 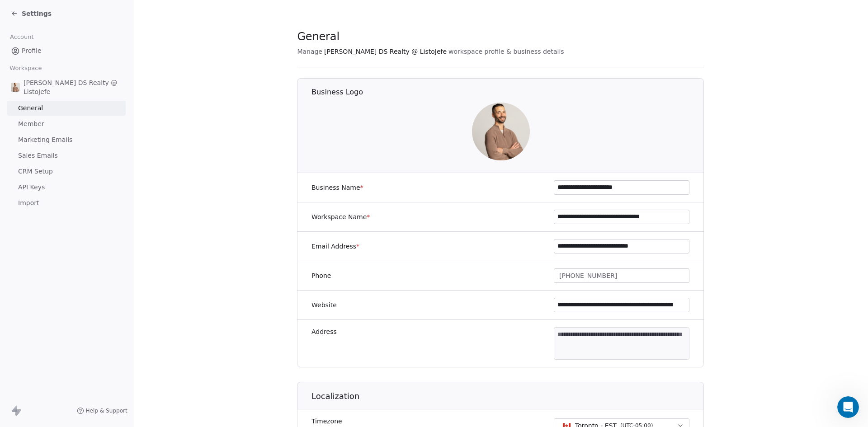 I want to click on span: Settings, so click(x=37, y=14).